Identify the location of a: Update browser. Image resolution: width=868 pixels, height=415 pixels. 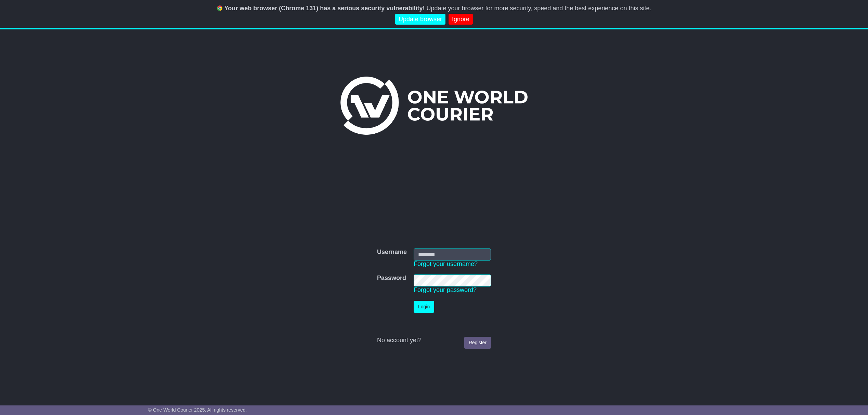
(420, 20).